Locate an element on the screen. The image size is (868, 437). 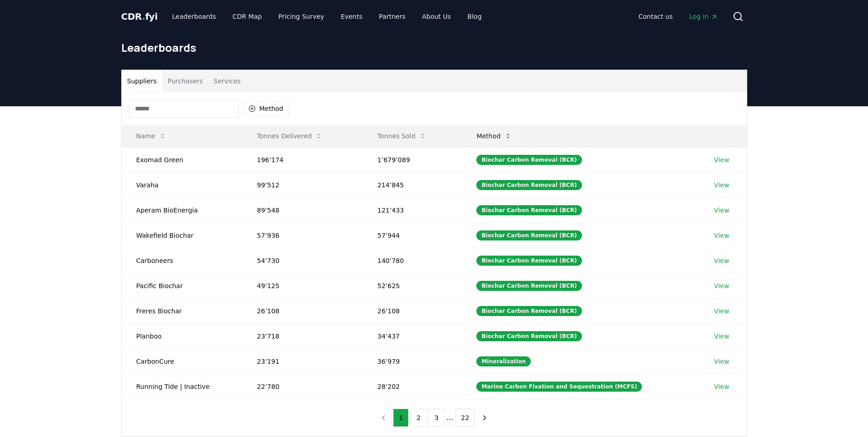
button: 1 is located at coordinates (401, 417).